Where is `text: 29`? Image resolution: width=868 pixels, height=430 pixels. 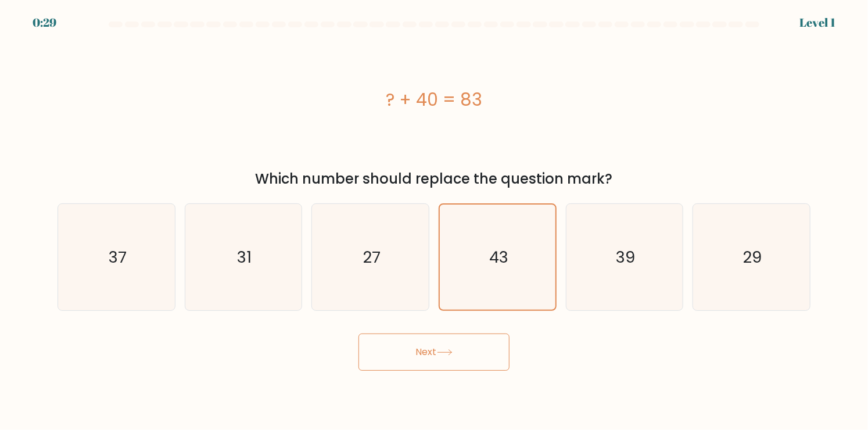 text: 29 is located at coordinates (753, 257).